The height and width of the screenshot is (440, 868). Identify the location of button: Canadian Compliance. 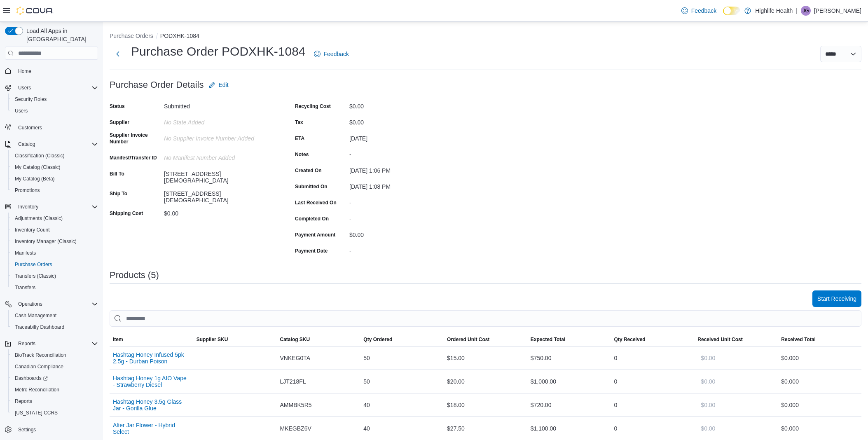
(55, 367).